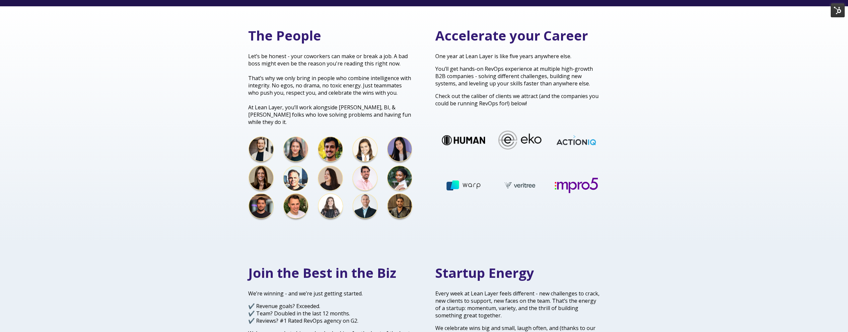 The width and height of the screenshot is (848, 332). I want to click on img: warp ai, so click(466, 185).